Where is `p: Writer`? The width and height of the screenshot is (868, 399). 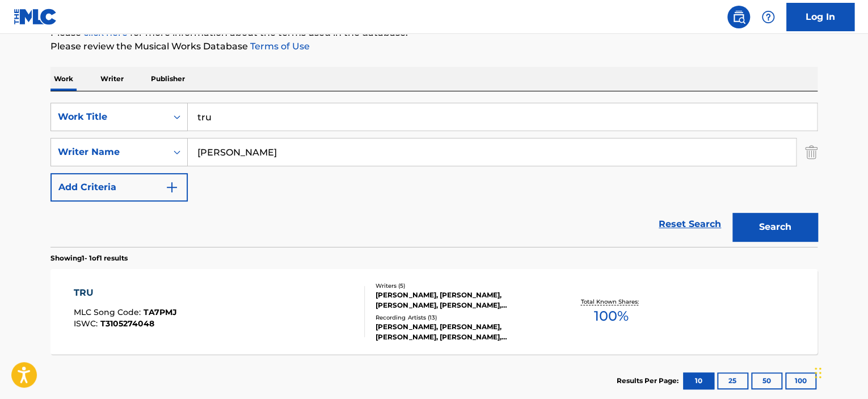
p: Writer is located at coordinates (112, 79).